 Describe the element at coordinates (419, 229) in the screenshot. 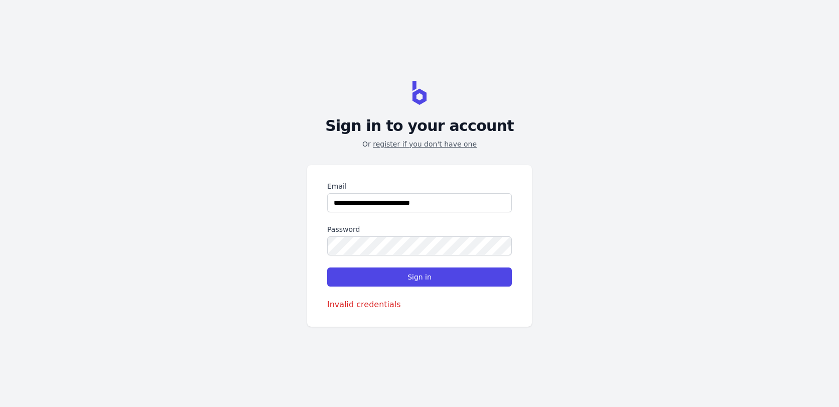

I see `label: Password` at that location.